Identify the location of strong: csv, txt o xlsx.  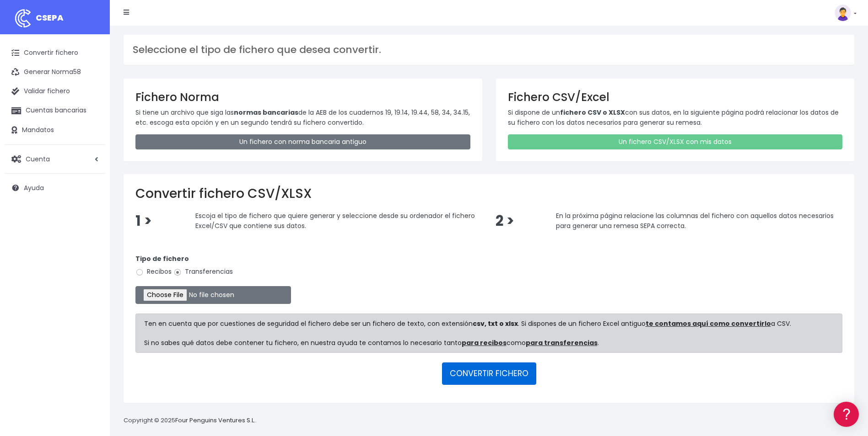
(495, 324).